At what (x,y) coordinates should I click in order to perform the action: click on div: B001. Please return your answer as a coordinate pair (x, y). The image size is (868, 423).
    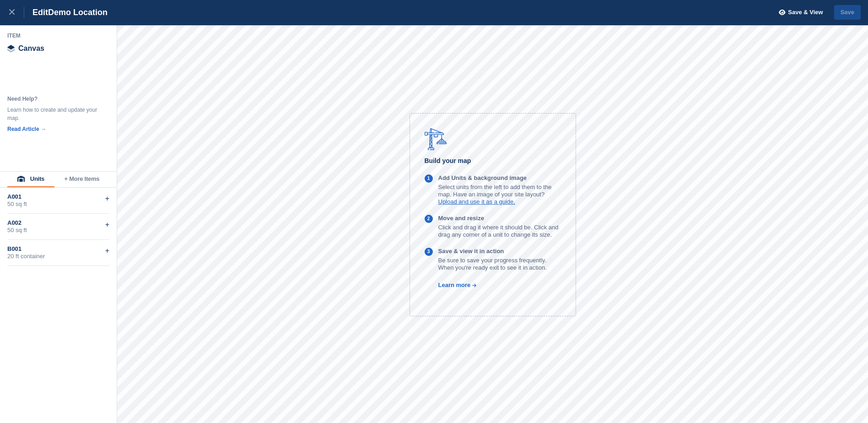
    Looking at the image, I should click on (58, 249).